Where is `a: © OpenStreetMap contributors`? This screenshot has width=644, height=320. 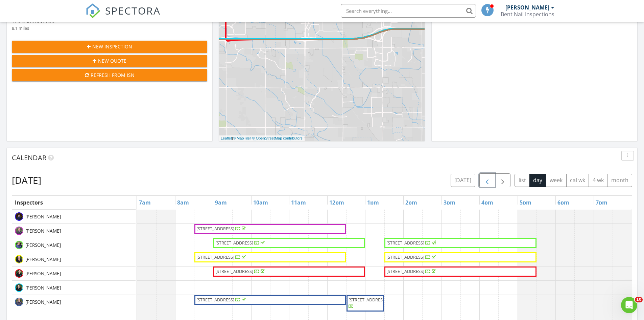
a: © OpenStreetMap contributors is located at coordinates (277, 138).